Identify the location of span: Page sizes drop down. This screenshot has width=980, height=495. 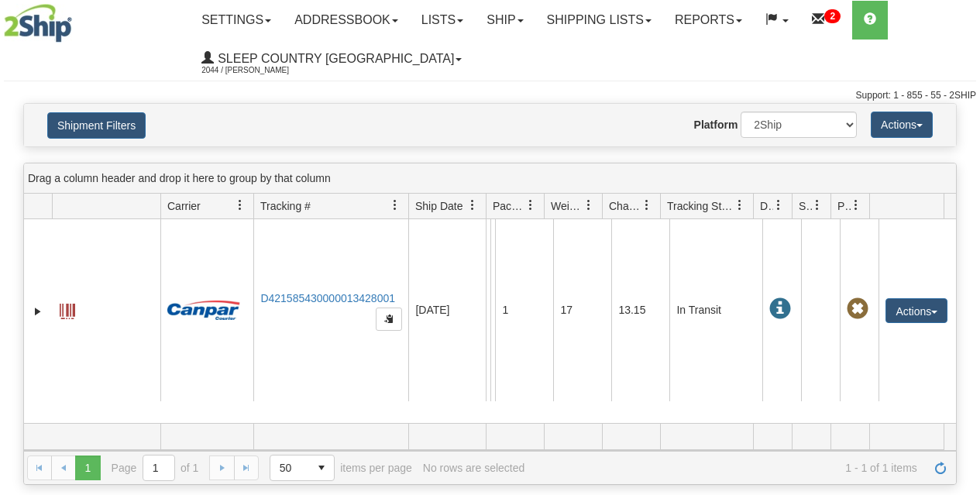
(302, 468).